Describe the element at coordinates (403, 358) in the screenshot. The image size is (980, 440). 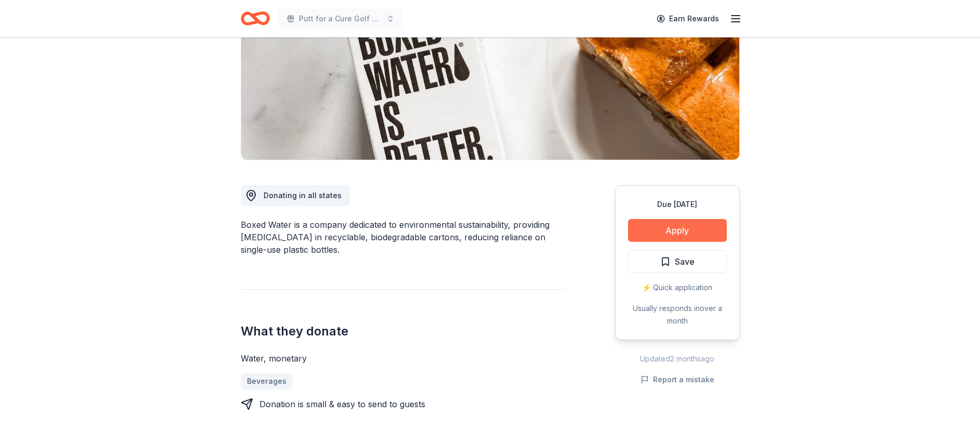
I see `div: Water, monetary` at that location.